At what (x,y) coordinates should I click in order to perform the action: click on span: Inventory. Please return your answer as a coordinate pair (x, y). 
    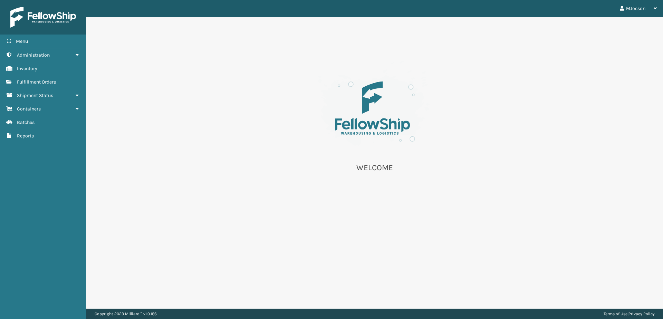
    Looking at the image, I should click on (27, 68).